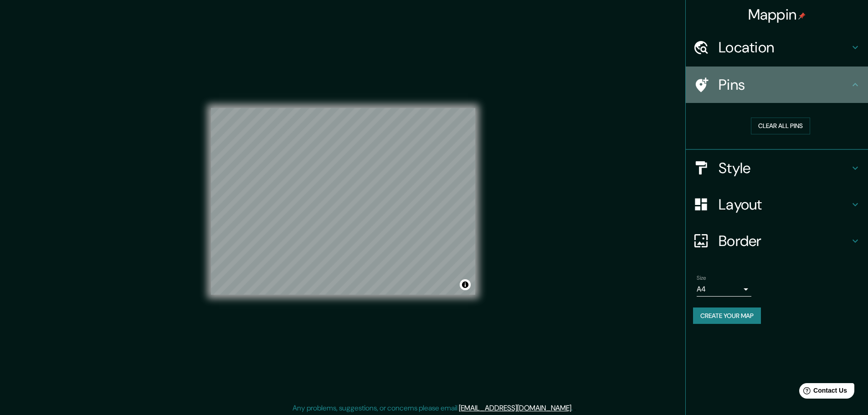 This screenshot has width=868, height=415. What do you see at coordinates (777, 15) in the screenshot?
I see `h4: Mappin` at bounding box center [777, 15].